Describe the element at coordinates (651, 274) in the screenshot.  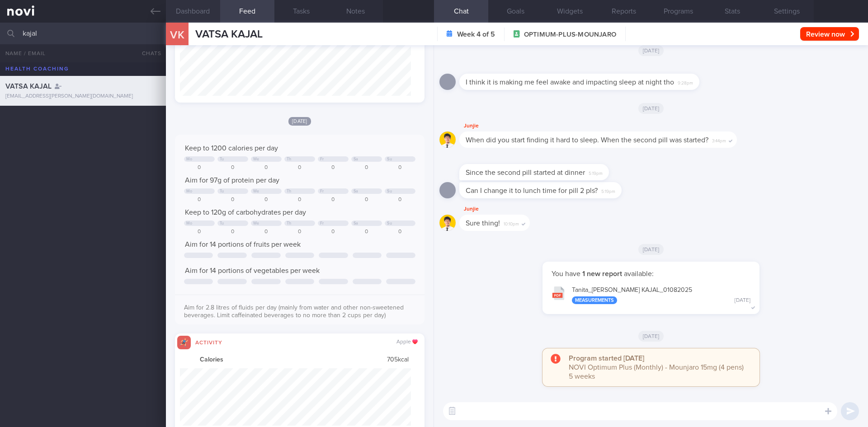
I see `p: You have available:` at that location.